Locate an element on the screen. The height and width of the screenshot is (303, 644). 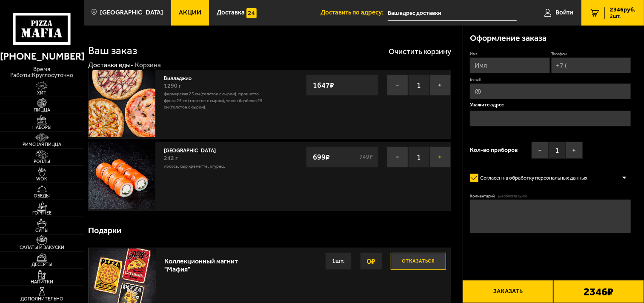
span: 2346 руб. is located at coordinates (623, 10).